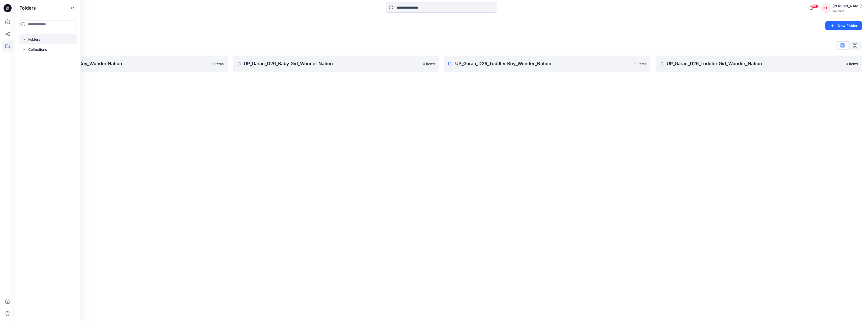 This screenshot has width=868, height=321. What do you see at coordinates (844, 26) in the screenshot?
I see `button: New Folder` at bounding box center [844, 26].